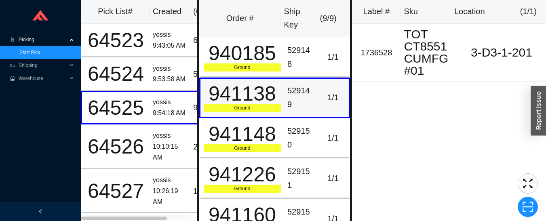 The image size is (546, 221). What do you see at coordinates (527, 183) in the screenshot?
I see `span: fullscreen` at bounding box center [527, 183].